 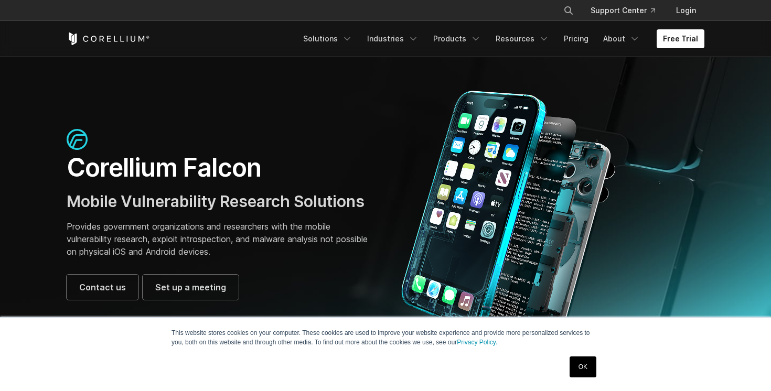 I want to click on a: OK, so click(x=582, y=367).